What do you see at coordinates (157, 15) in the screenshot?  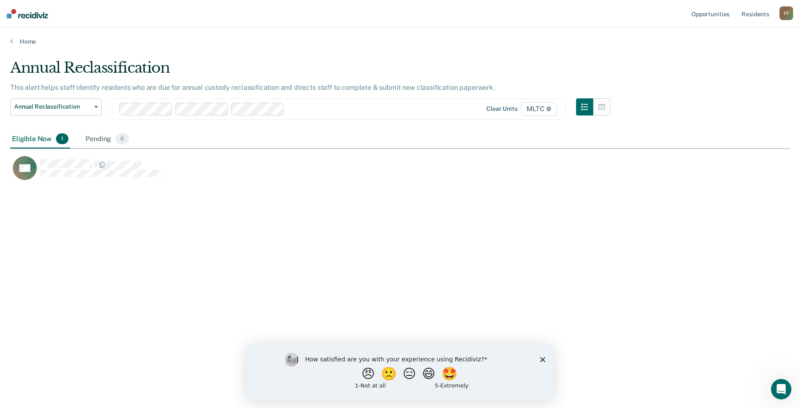 I see `div: How satisfied are you with your experience using Recidiviz?` at bounding box center [157, 15].